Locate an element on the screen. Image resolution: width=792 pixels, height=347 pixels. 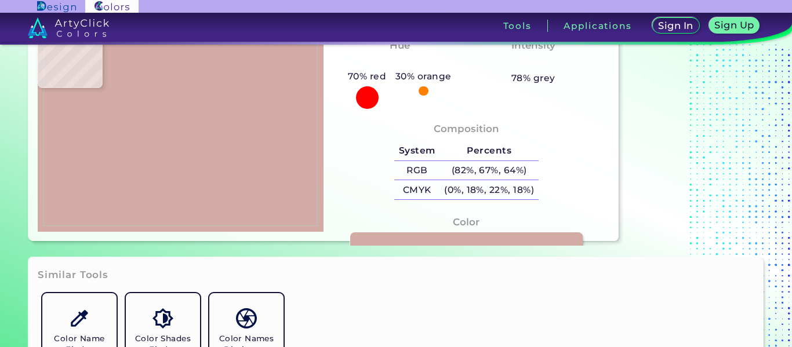
img: icon_color_name_finder.svg is located at coordinates (79, 318).